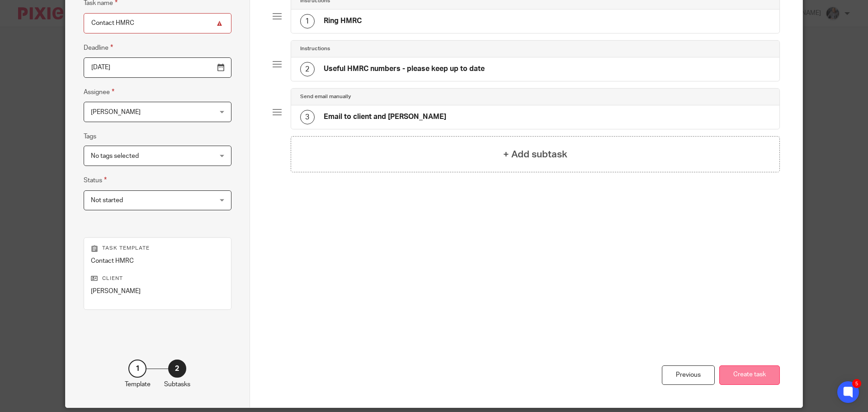  I want to click on label: Status, so click(95, 180).